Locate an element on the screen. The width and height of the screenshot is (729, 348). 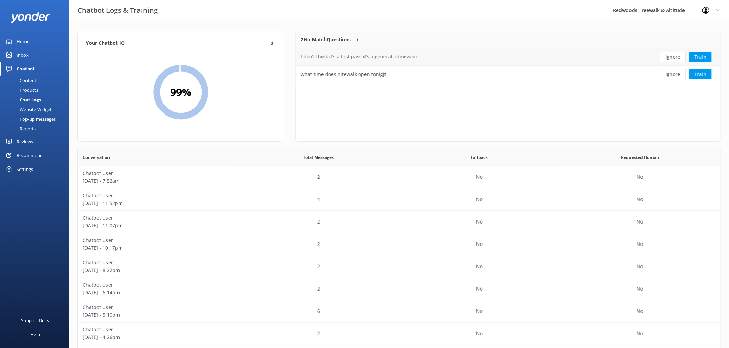
div: Products is located at coordinates (21, 90).